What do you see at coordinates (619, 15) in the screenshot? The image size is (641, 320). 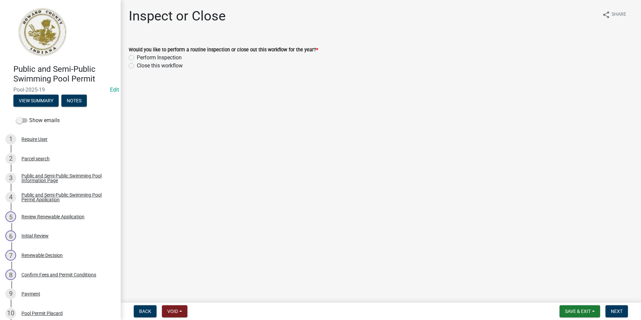 I see `span: Share` at bounding box center [619, 15].